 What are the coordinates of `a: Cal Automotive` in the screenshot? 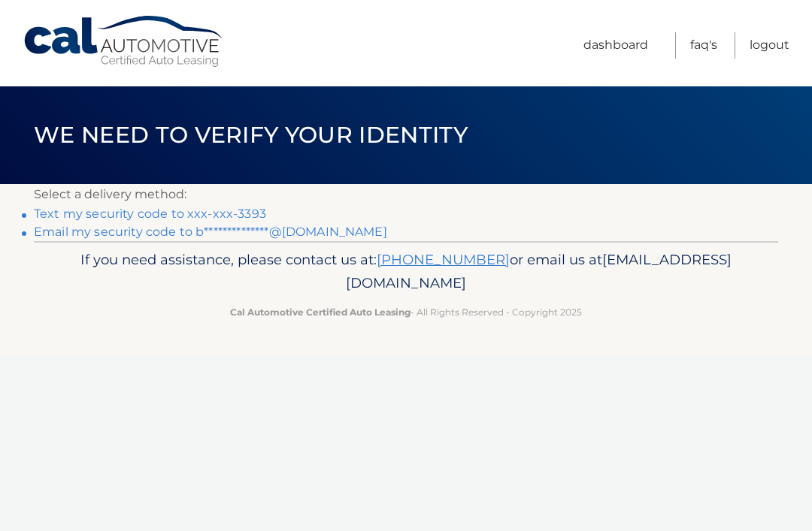 It's located at (124, 42).